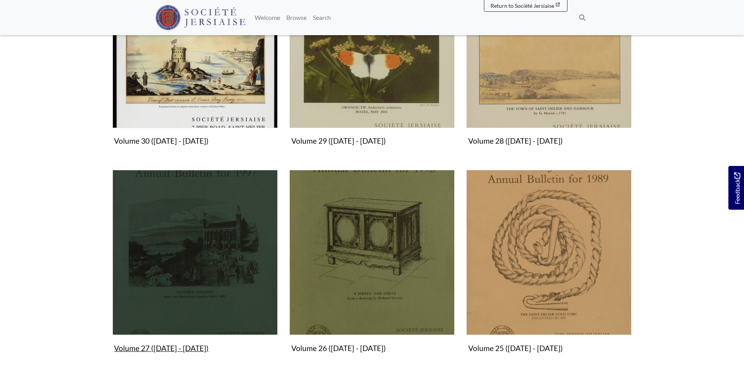 This screenshot has width=744, height=369. I want to click on a: Would you like to provide feedback?, so click(736, 188).